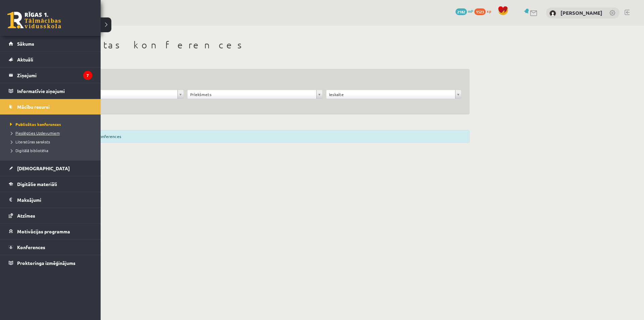 The width and height of the screenshot is (644, 320). What do you see at coordinates (50, 231) in the screenshot?
I see `a: Motivācijas programma` at bounding box center [50, 231].